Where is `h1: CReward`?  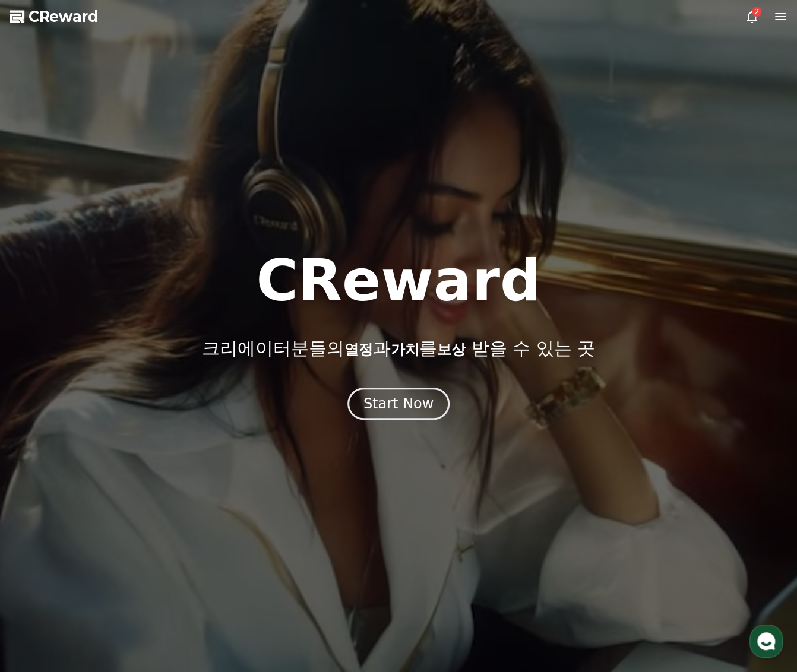
h1: CReward is located at coordinates (398, 280).